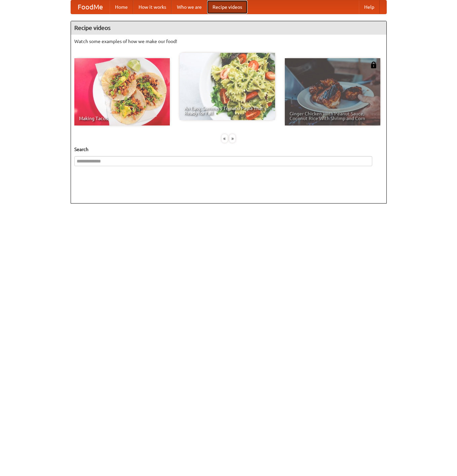 The width and height of the screenshot is (457, 476). What do you see at coordinates (122, 91) in the screenshot?
I see `a: Making Tacos` at bounding box center [122, 91].